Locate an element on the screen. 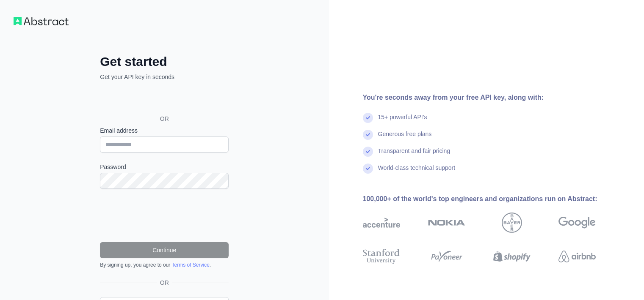 This screenshot has height=300, width=644. label: Password is located at coordinates (164, 167).